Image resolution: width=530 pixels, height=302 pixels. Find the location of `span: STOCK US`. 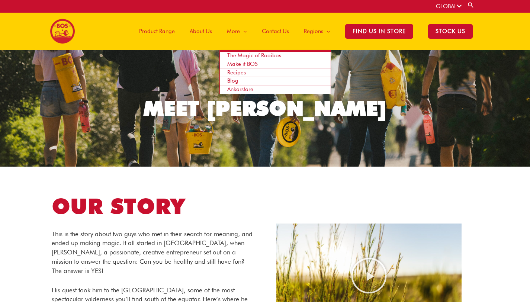

span: STOCK US is located at coordinates (451, 31).